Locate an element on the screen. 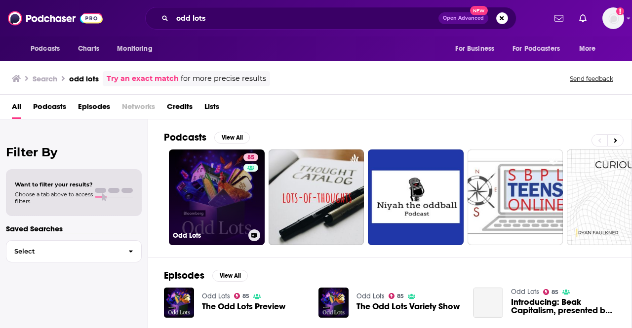 The width and height of the screenshot is (632, 328). a: Try an exact match is located at coordinates (143, 78).